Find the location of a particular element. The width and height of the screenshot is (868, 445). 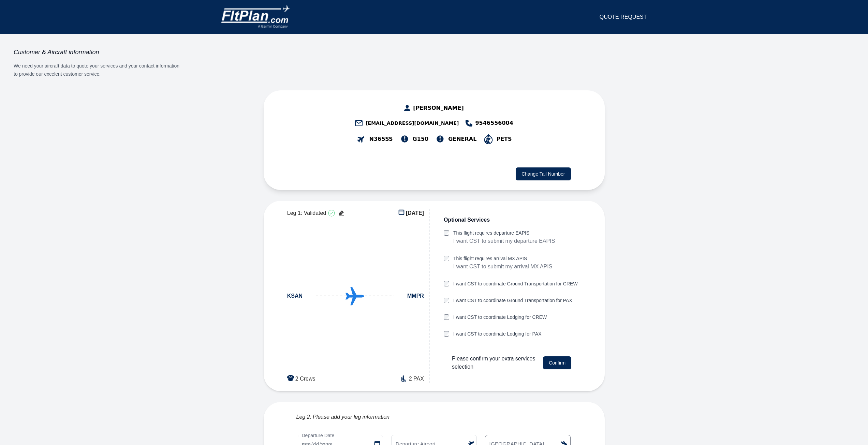

span: Leg 2: is located at coordinates (304, 417).